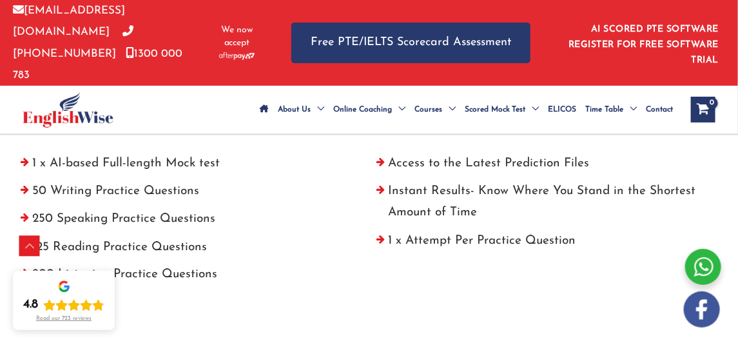 The height and width of the screenshot is (343, 738). What do you see at coordinates (30, 305) in the screenshot?
I see `div: 4.8` at bounding box center [30, 305].